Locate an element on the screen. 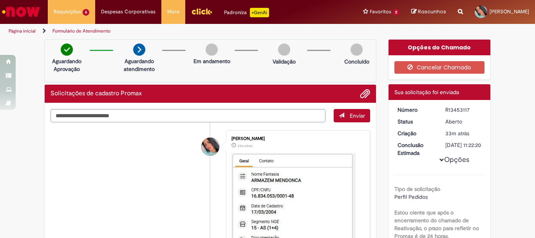 This screenshot has height=238, width=535. a: Formulário de Atendimento is located at coordinates (82, 31).